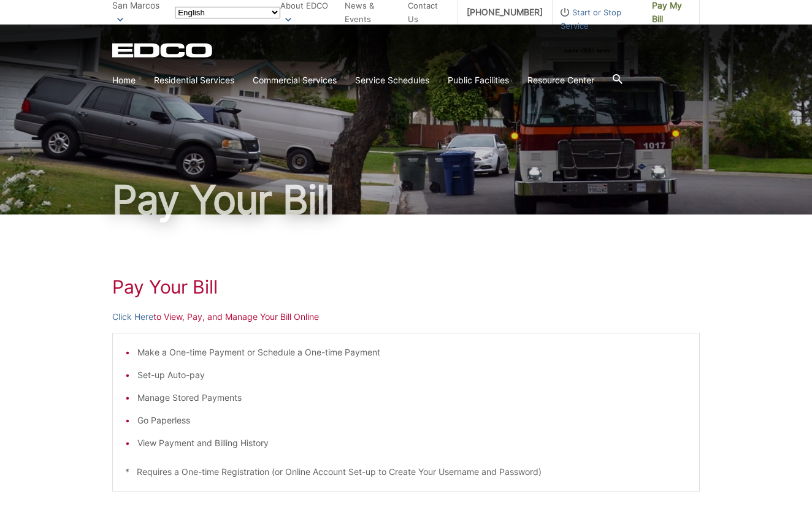  Describe the element at coordinates (406, 472) in the screenshot. I see `p: * Requires a One-time Registration (or Online Account Set-up to Create Your Username and Password)` at that location.